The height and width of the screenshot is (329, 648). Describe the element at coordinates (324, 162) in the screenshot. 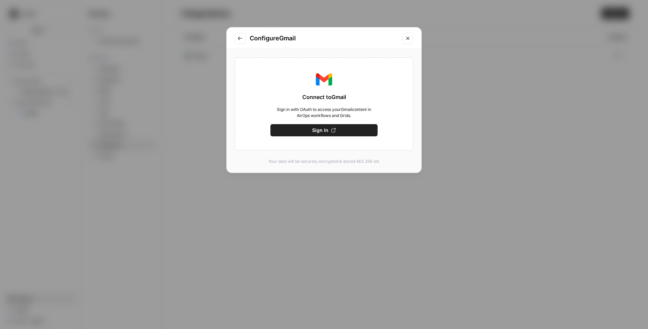

I see `p: Your data will be securely encrypted & stored AES 256-bit.` at that location.